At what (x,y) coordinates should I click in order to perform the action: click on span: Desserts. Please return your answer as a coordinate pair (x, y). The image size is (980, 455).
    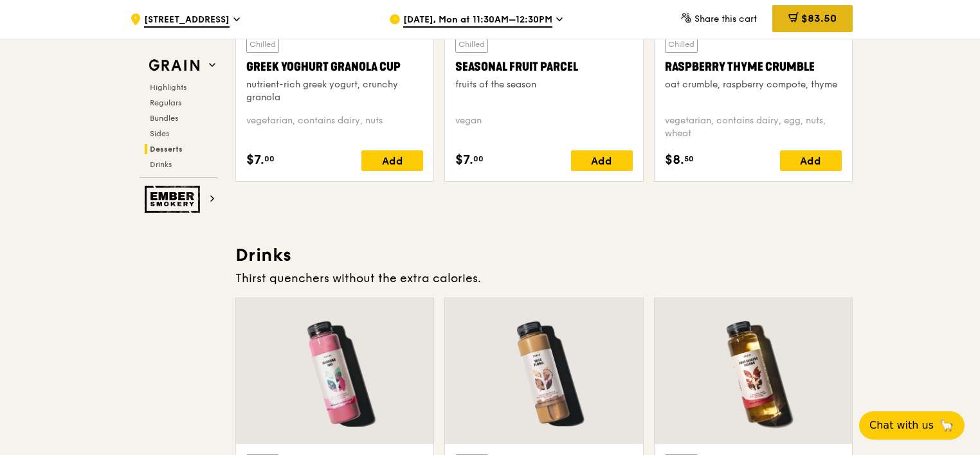
    Looking at the image, I should click on (166, 149).